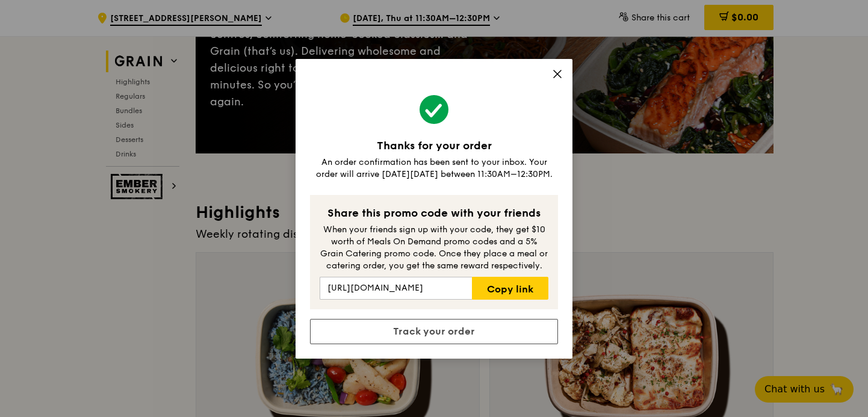 Image resolution: width=868 pixels, height=417 pixels. Describe the element at coordinates (434, 213) in the screenshot. I see `div: Share this promo code with your friends` at that location.